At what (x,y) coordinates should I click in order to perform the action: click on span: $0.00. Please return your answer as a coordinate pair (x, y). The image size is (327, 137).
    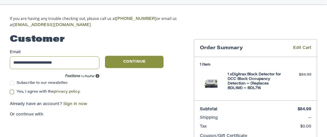
    Looking at the image, I should click on (306, 127).